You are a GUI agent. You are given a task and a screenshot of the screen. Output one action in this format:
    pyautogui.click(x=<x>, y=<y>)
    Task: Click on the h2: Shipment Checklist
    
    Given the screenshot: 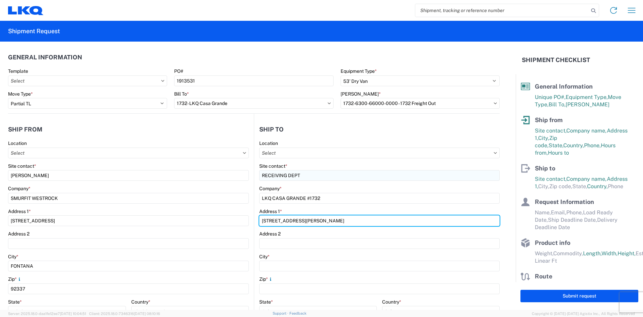 What is the action you would take?
    pyautogui.click(x=556, y=60)
    